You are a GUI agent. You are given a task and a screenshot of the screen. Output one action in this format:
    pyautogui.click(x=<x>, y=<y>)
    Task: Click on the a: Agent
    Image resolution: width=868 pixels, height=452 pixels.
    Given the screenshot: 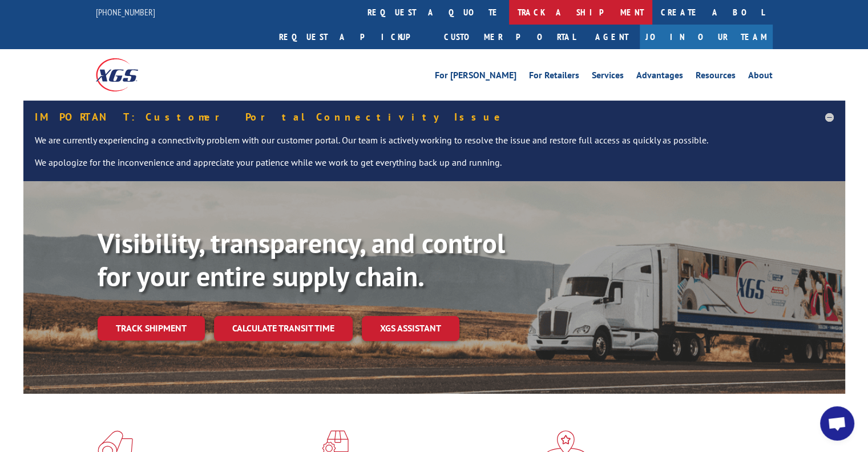 What is the action you would take?
    pyautogui.click(x=611, y=37)
    